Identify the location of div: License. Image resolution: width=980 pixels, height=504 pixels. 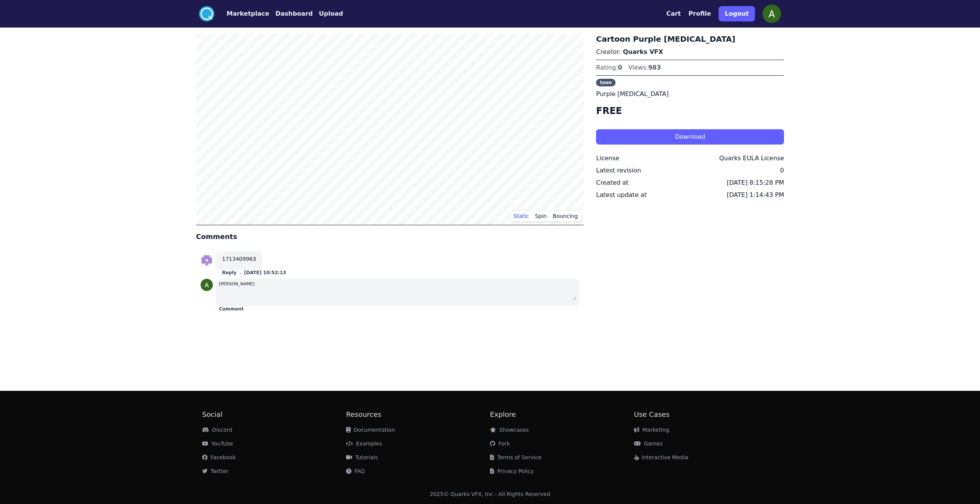
(607, 159).